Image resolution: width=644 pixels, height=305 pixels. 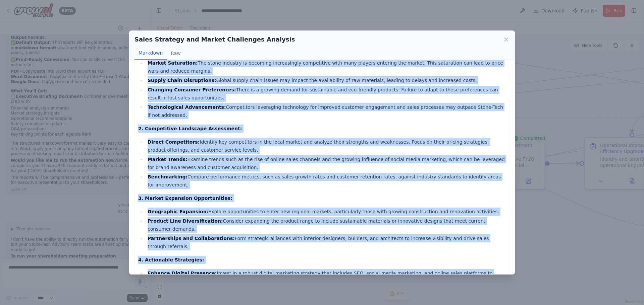 What do you see at coordinates (151, 53) in the screenshot?
I see `button: Markdown` at bounding box center [151, 53].